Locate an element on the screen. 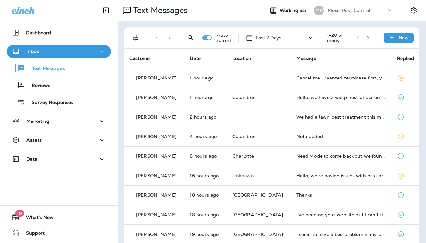  button: Data is located at coordinates (59, 159).